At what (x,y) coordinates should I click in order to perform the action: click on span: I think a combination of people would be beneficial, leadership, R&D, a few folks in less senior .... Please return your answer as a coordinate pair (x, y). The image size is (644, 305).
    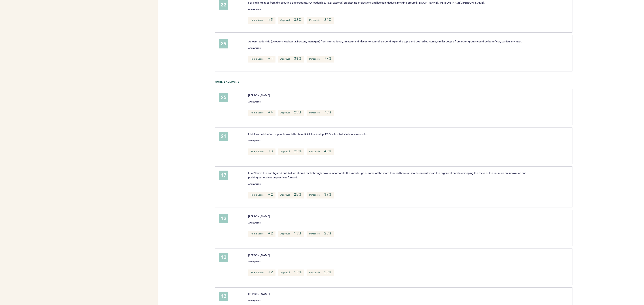
    Looking at the image, I should click on (308, 134).